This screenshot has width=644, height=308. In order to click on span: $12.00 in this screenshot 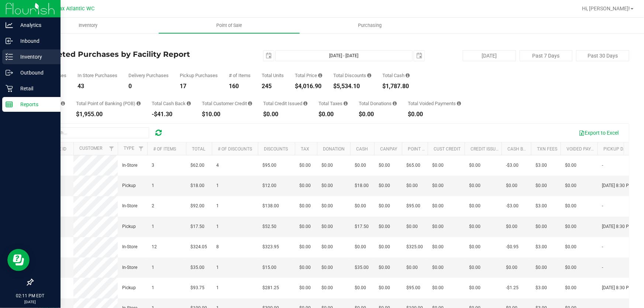, I will do `click(270, 186)`.